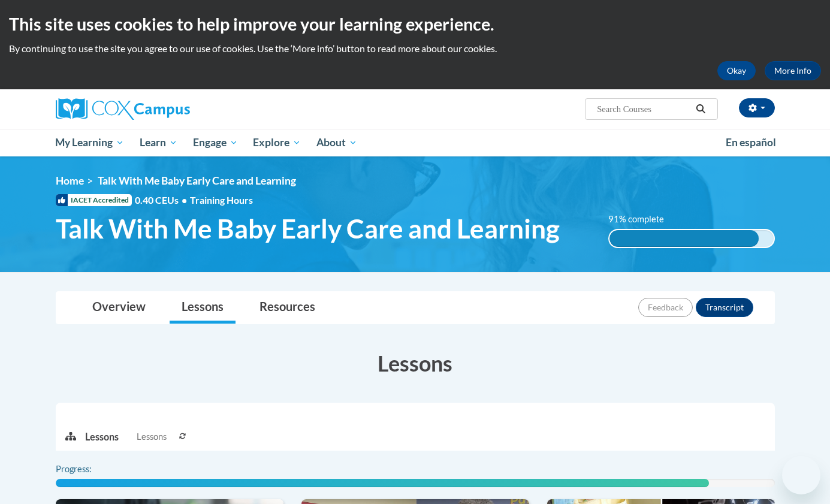 This screenshot has height=504, width=830. What do you see at coordinates (102, 437) in the screenshot?
I see `p: Lessons` at bounding box center [102, 437].